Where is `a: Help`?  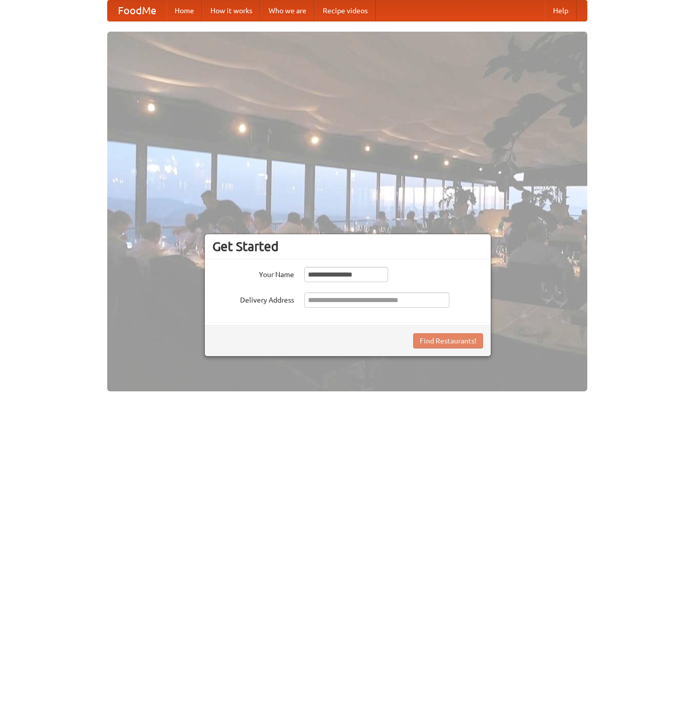 a: Help is located at coordinates (561, 11).